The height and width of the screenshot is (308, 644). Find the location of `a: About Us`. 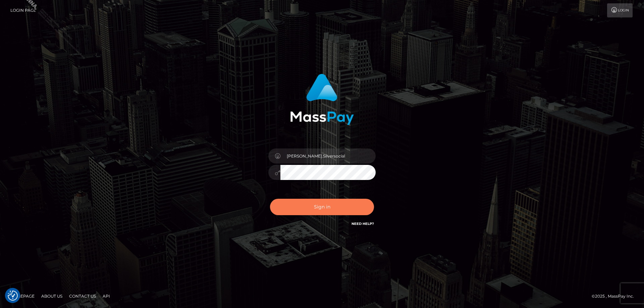

a: About Us is located at coordinates (52, 296).